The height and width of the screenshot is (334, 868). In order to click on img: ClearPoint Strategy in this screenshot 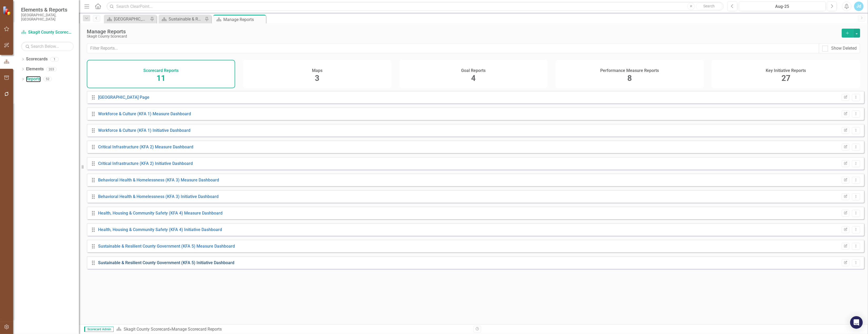, I will do `click(7, 10)`.